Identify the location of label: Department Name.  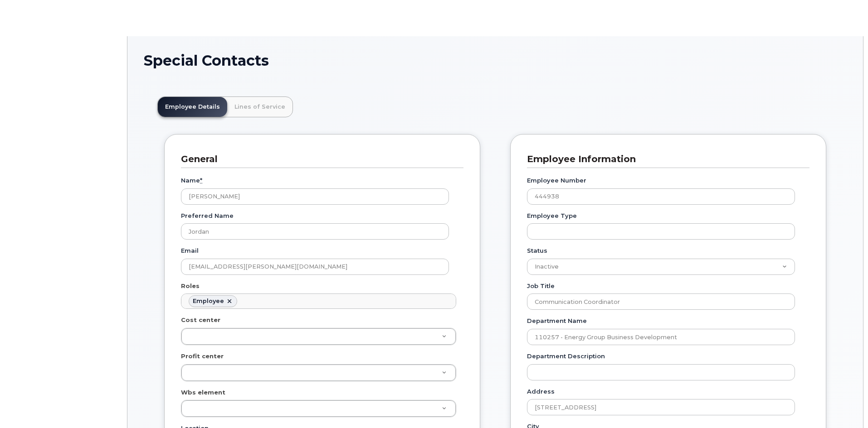
(557, 321).